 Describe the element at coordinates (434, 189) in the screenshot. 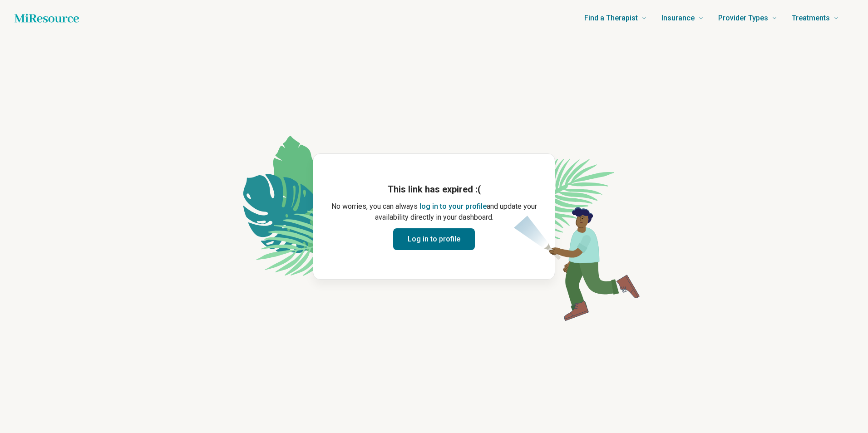

I see `h1: This link has expired :(` at that location.